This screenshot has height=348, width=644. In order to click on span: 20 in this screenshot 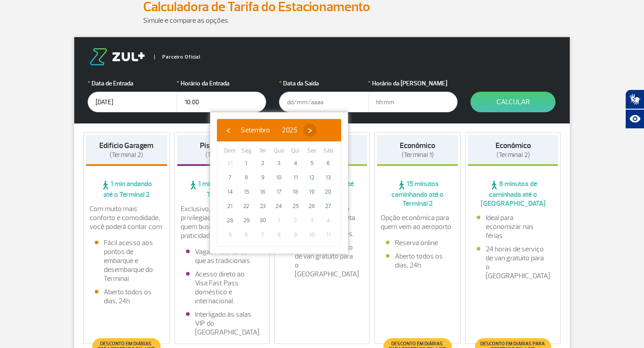, I will do `click(329, 192)`.